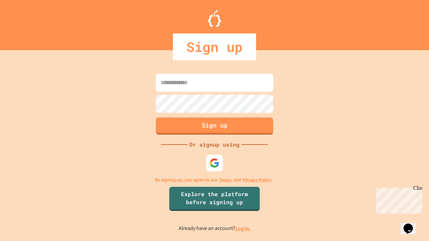 The image size is (429, 241). Describe the element at coordinates (225, 180) in the screenshot. I see `a: Terms` at that location.